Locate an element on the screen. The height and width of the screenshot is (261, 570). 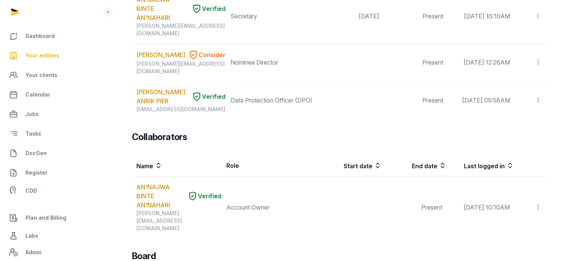
a: Your clients is located at coordinates (54, 75).